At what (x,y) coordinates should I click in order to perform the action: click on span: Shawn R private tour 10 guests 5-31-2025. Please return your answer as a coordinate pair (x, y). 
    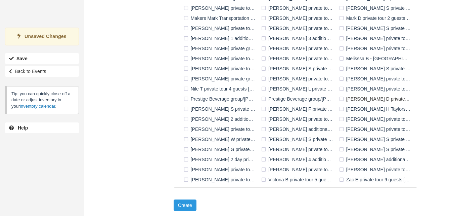
    Looking at the image, I should click on (298, 149).